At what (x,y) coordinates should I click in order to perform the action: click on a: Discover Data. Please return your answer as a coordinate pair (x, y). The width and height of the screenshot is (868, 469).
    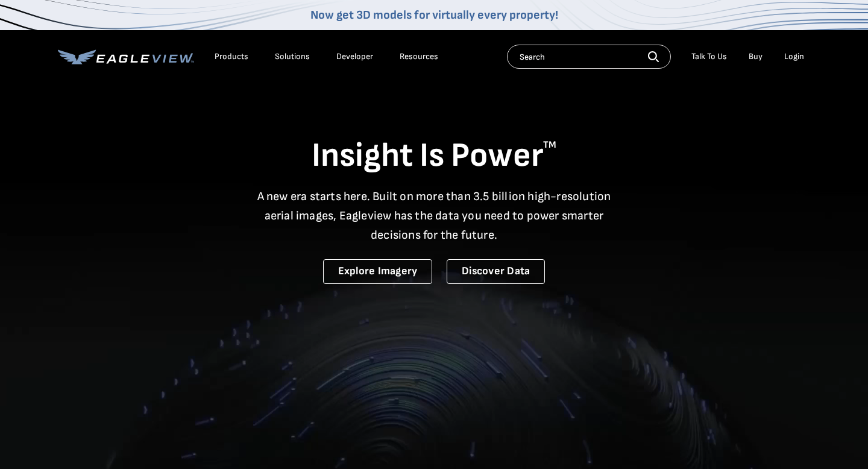
    Looking at the image, I should click on (495, 271).